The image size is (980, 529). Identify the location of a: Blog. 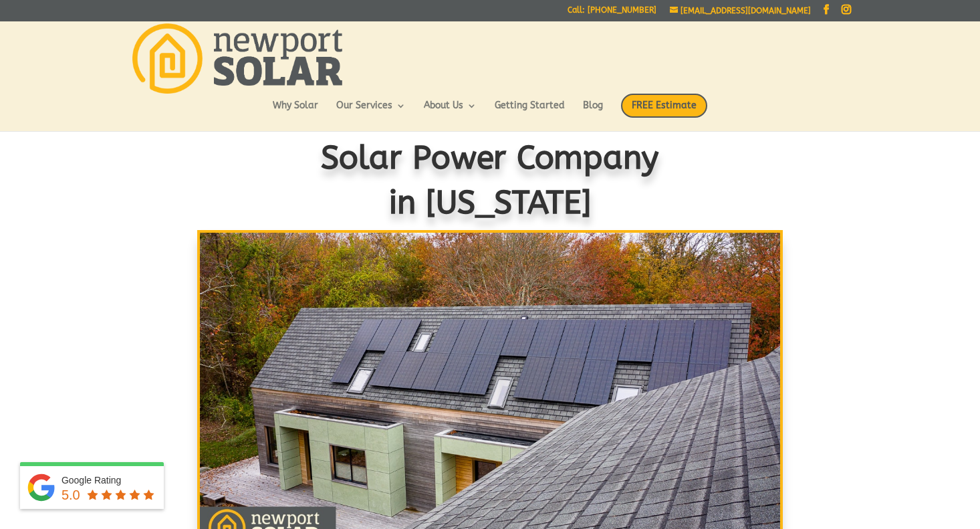
(594, 112).